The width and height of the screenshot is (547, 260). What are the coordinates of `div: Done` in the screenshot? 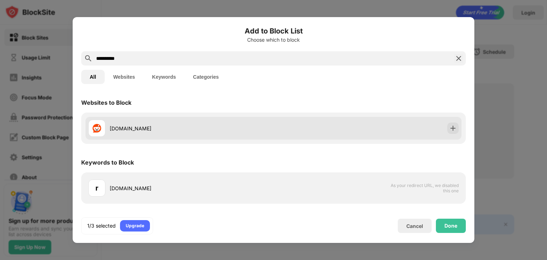 It's located at (451, 226).